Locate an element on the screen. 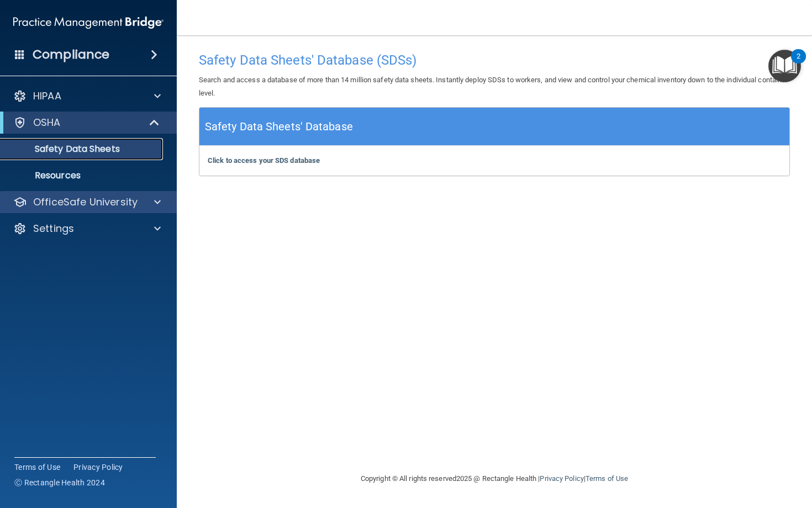 Image resolution: width=812 pixels, height=508 pixels. span: Ⓒ Rectangle Health 2024 is located at coordinates (60, 483).